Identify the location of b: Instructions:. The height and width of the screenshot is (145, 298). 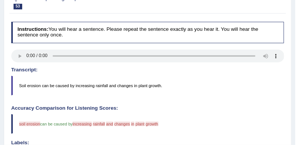
(33, 29).